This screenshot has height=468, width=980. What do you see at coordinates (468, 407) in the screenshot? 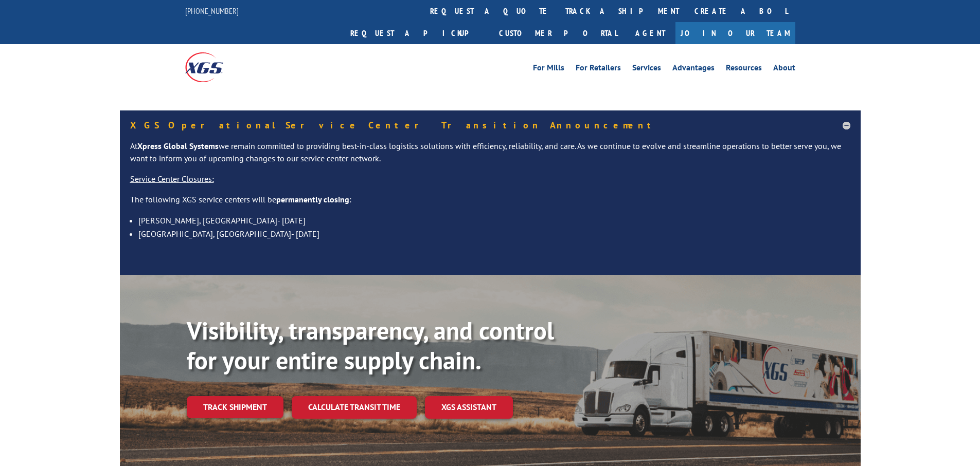
I see `a: XGS ASSISTANT` at bounding box center [468, 407].